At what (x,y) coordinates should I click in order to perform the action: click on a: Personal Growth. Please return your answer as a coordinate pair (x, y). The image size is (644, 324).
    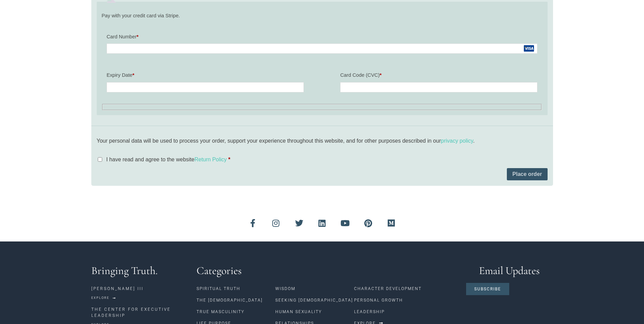
    Looking at the image, I should click on (406, 300).